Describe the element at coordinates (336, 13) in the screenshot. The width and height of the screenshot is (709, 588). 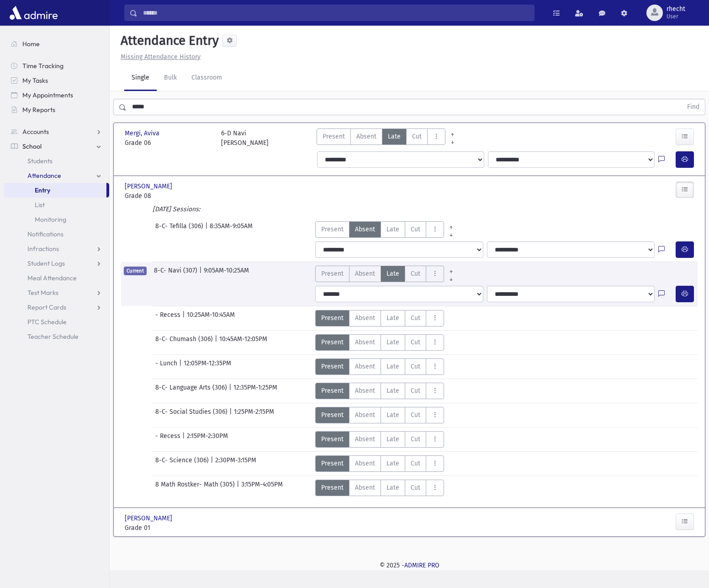
I see `input: Search` at that location.